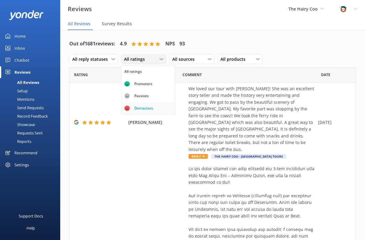 This screenshot has width=365, height=240. Describe the element at coordinates (32, 141) in the screenshot. I see `a: Reports` at that location.